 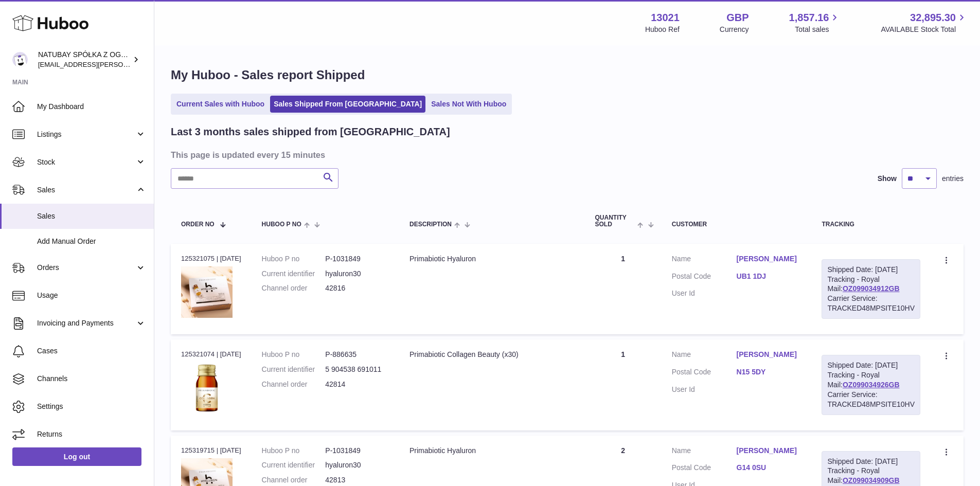 What do you see at coordinates (92, 296) in the screenshot?
I see `span: Usage` at bounding box center [92, 296].